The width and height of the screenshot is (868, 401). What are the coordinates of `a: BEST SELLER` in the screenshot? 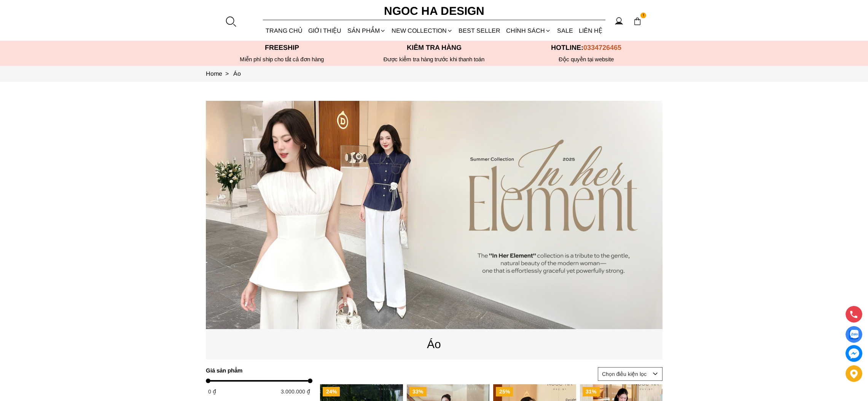 It's located at (479, 30).